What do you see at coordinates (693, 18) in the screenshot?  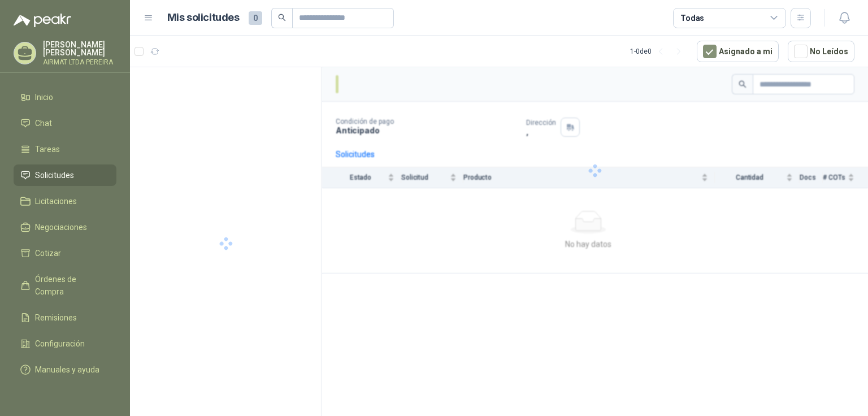 I see `div: Todas` at bounding box center [693, 18].